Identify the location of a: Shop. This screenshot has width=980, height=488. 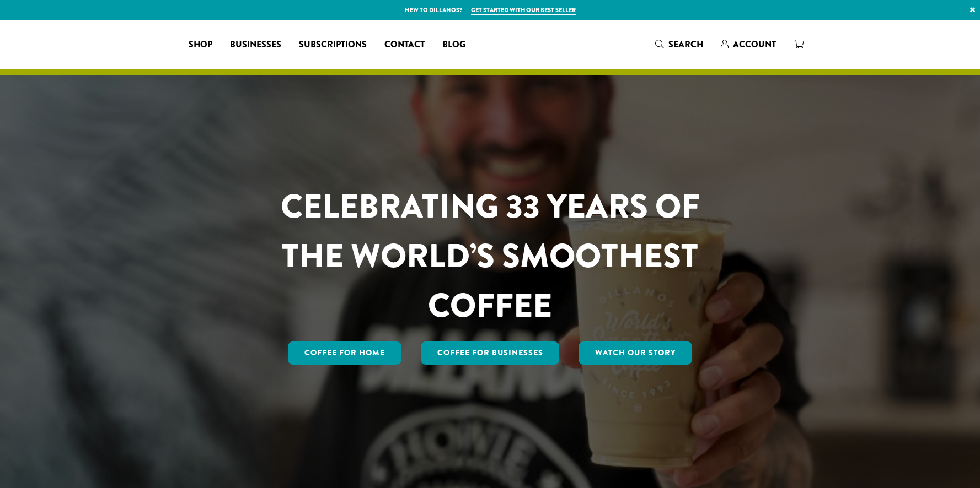
(200, 44).